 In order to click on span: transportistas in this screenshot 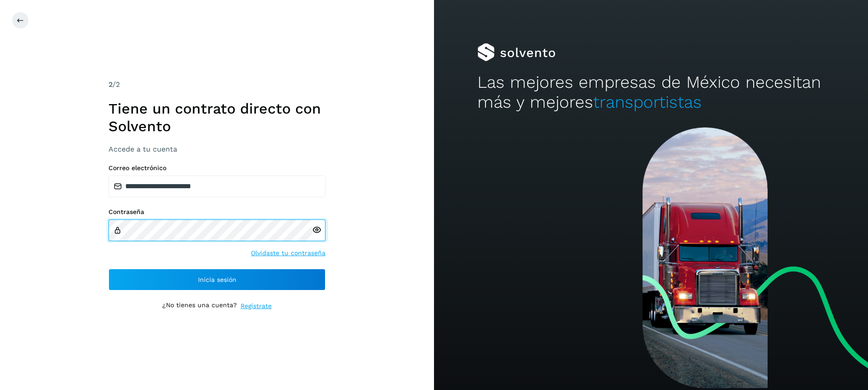, I will do `click(648, 102)`.